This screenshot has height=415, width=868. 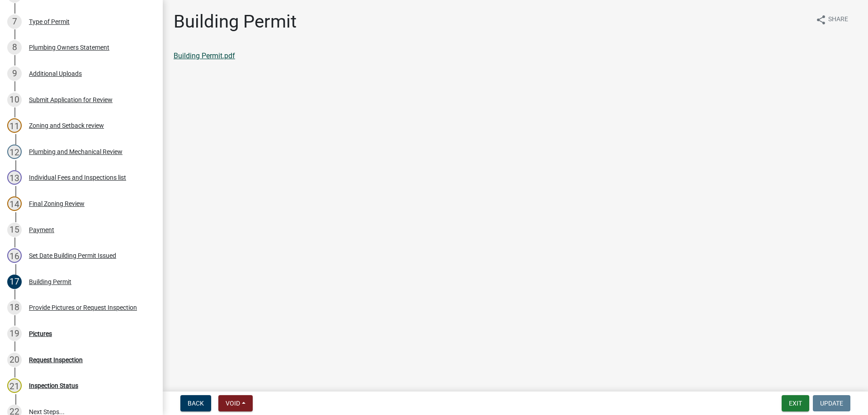 What do you see at coordinates (14, 126) in the screenshot?
I see `div: 11` at bounding box center [14, 126].